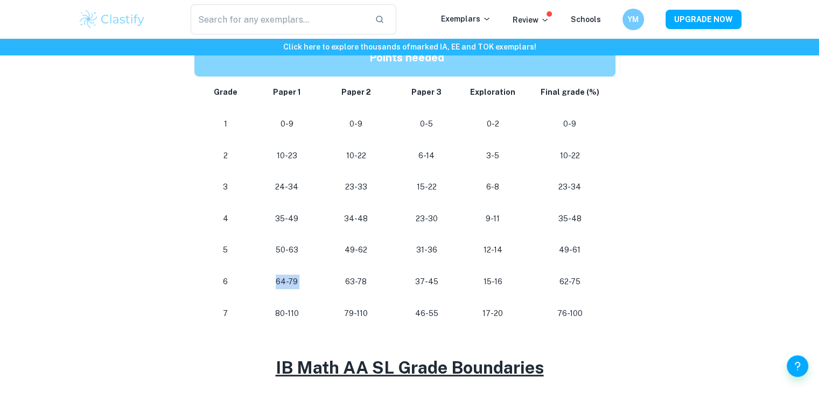 This screenshot has width=819, height=393. What do you see at coordinates (426, 282) in the screenshot?
I see `p: 37-45` at bounding box center [426, 282].